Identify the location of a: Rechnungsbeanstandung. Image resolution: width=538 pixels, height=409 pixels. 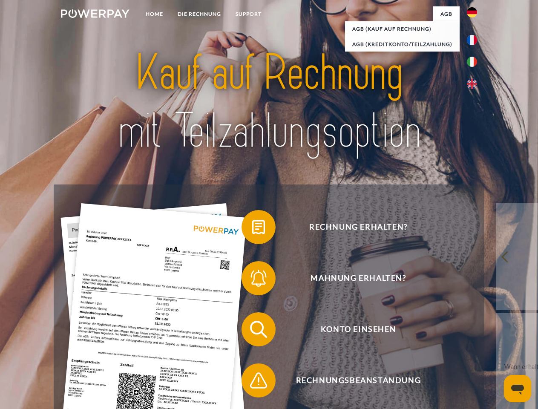
(352, 380).